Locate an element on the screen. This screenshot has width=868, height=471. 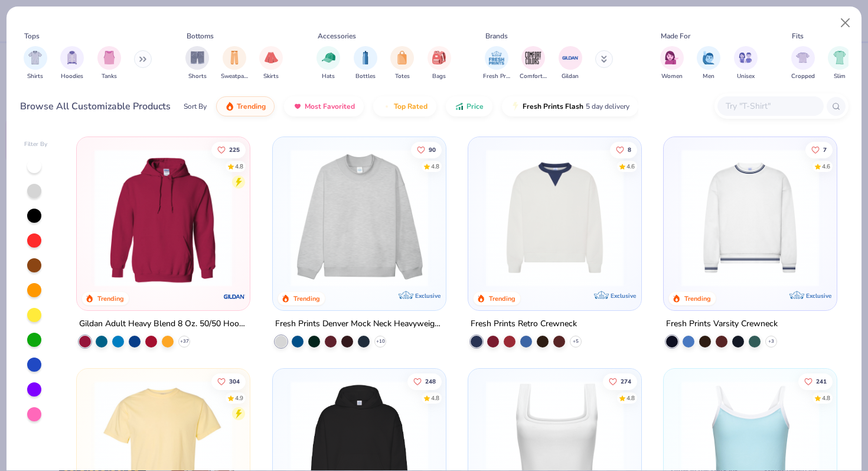
span: + 10 is located at coordinates (380, 341).